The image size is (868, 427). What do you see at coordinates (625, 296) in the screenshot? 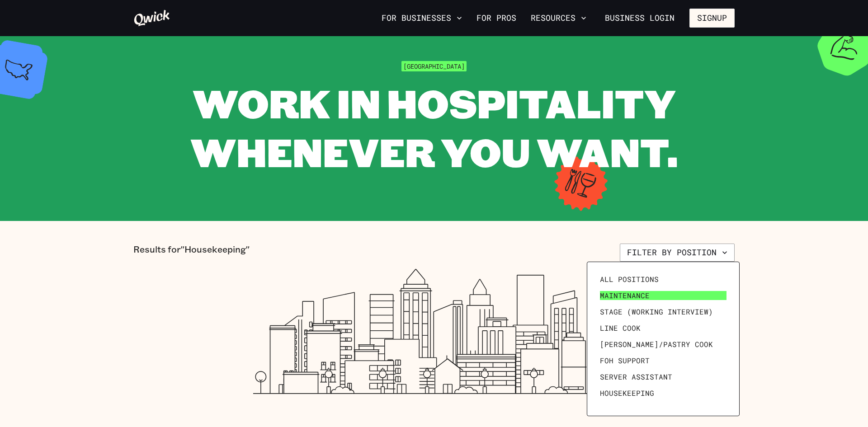
I see `span: Maintenance` at bounding box center [625, 296].